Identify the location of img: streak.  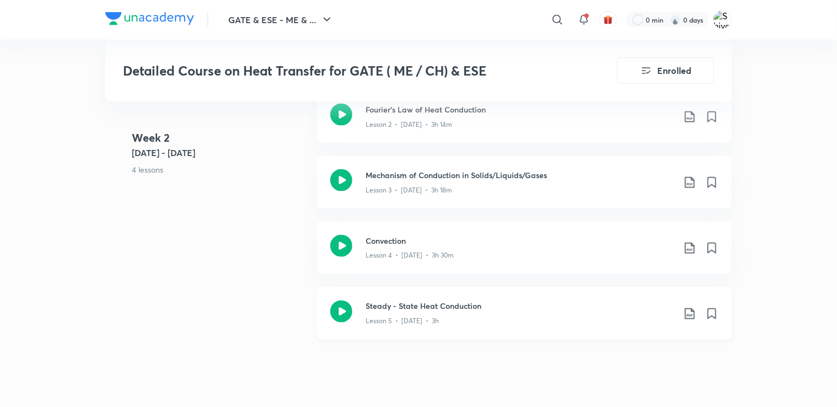
(675, 20).